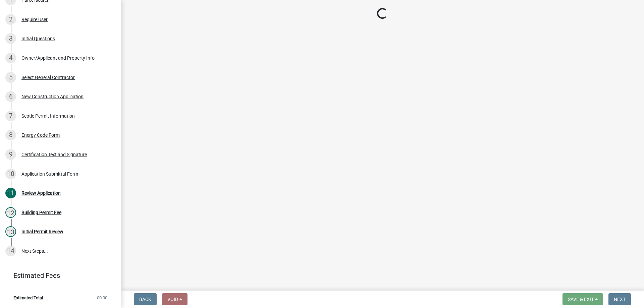  Describe the element at coordinates (42, 231) in the screenshot. I see `div: Initial Permit Review` at that location.